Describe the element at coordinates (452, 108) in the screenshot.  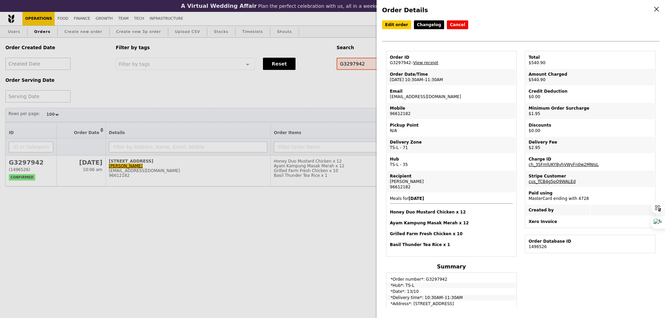
I see `div: Mobile` at that location.